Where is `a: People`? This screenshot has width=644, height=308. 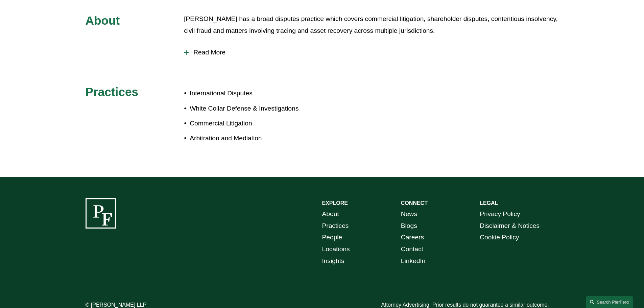 a: People is located at coordinates (332, 237).